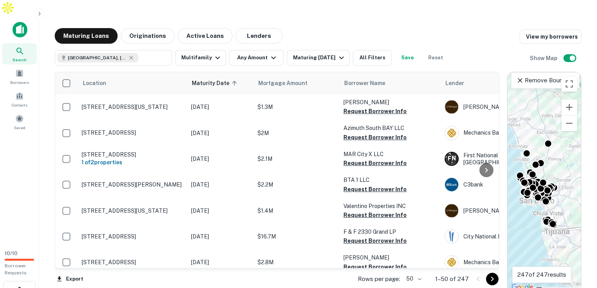  What do you see at coordinates (132, 162) in the screenshot?
I see `h6: 1 of 2 properties` at bounding box center [132, 162].